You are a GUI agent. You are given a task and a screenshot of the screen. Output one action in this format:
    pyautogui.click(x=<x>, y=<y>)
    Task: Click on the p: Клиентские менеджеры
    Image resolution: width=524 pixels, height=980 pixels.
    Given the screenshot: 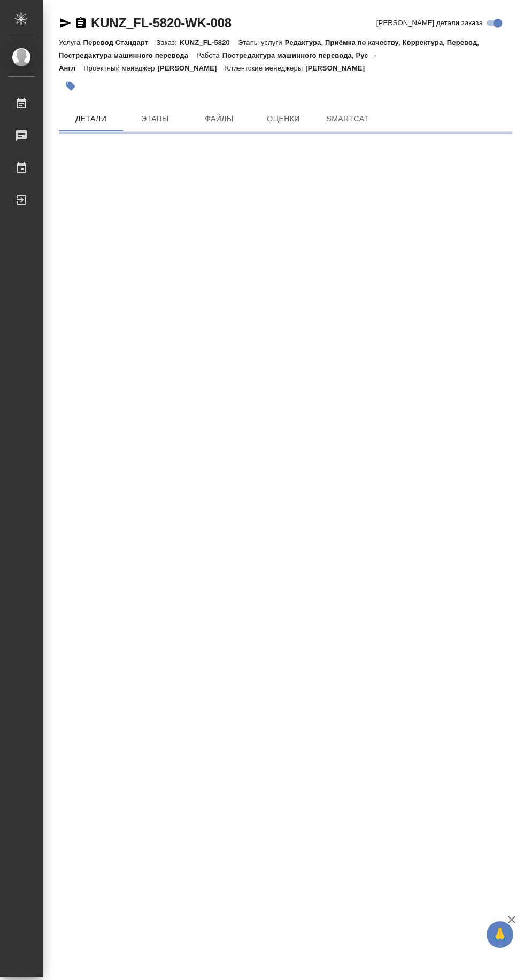 What is the action you would take?
    pyautogui.click(x=265, y=68)
    